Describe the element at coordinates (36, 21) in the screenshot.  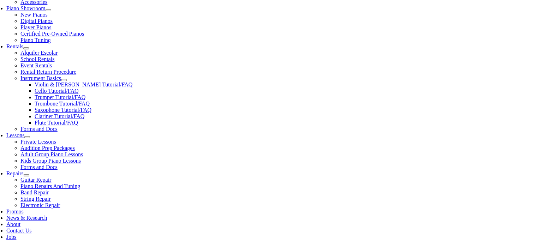
I see `a: Digital Pianos` at that location.